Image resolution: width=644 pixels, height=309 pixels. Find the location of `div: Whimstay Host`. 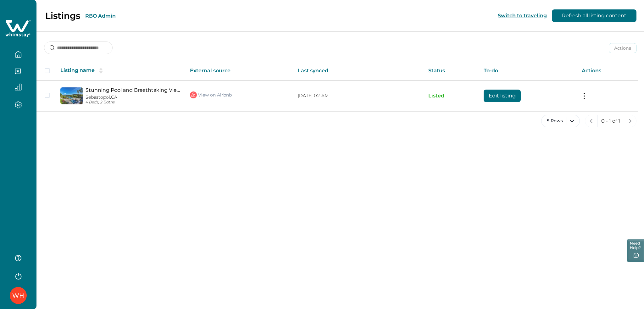

div: Whimstay Host is located at coordinates (18, 296).